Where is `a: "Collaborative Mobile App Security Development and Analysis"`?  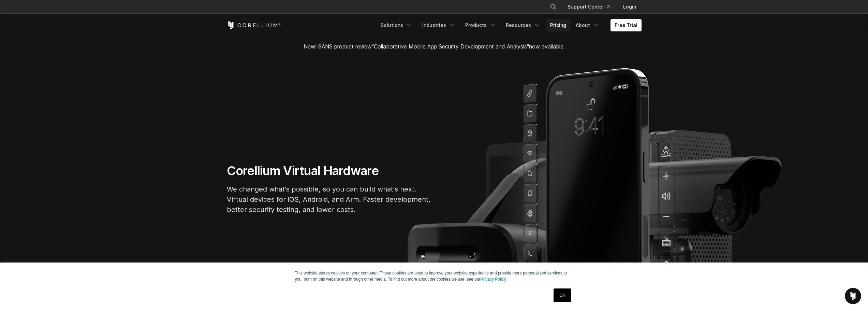
a: "Collaborative Mobile App Security Development and Analysis" is located at coordinates (450, 46).